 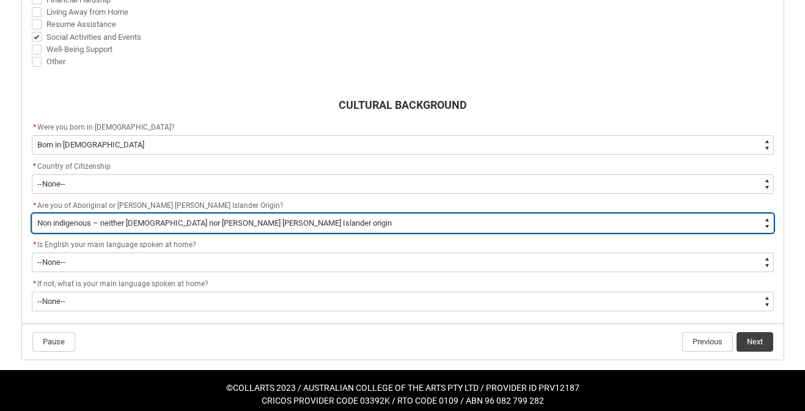 I want to click on span: Country of Citizenship, so click(x=74, y=166).